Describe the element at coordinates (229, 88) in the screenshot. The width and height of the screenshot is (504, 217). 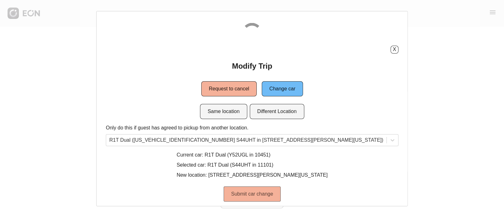
I see `button: Request to cancel` at that location.